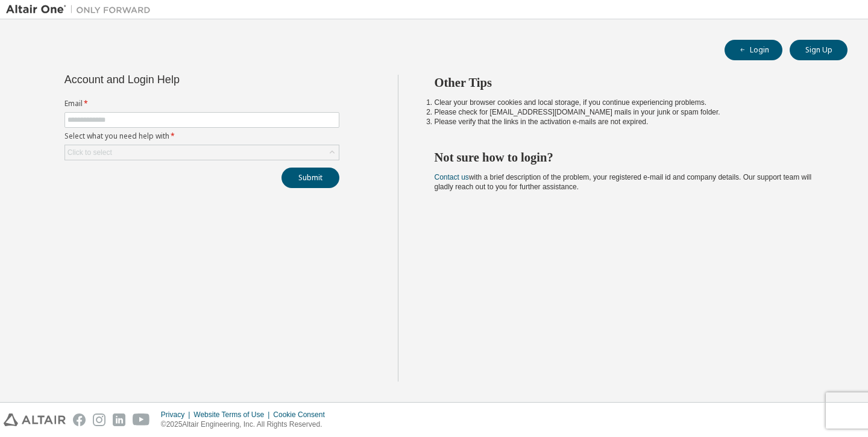 The width and height of the screenshot is (868, 437). Describe the element at coordinates (630, 122) in the screenshot. I see `li: Please verify that the links in the activation e-mails are not expired.` at that location.